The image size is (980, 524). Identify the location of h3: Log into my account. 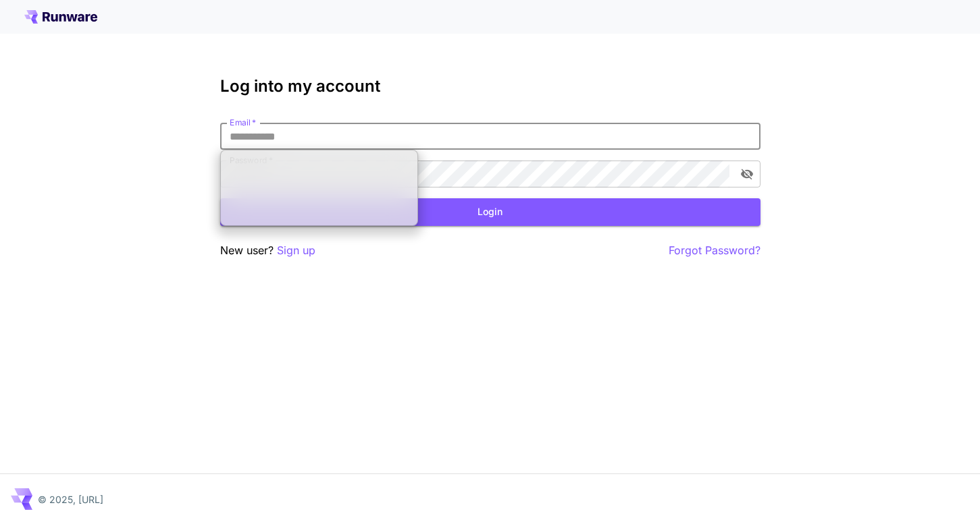
(490, 86).